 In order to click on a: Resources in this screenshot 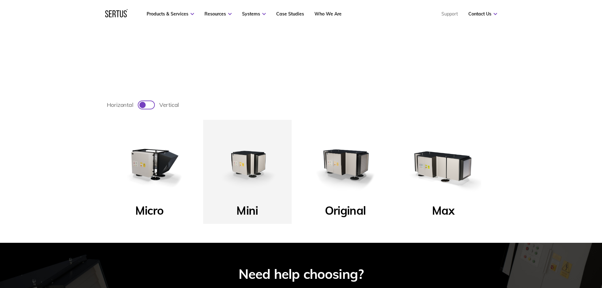, I will do `click(218, 14)`.